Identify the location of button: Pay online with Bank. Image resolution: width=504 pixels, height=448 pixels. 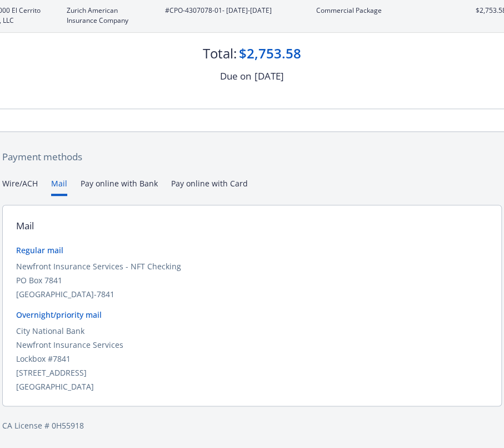
(119, 187).